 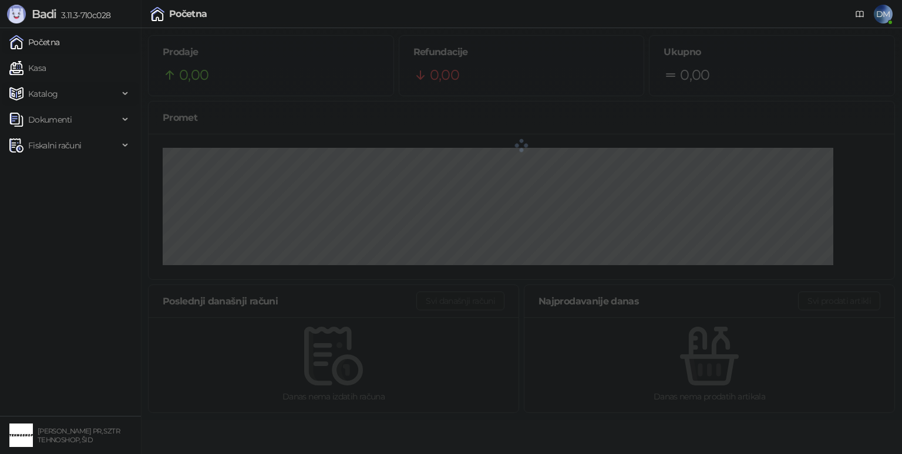 I want to click on span: DM, so click(x=883, y=14).